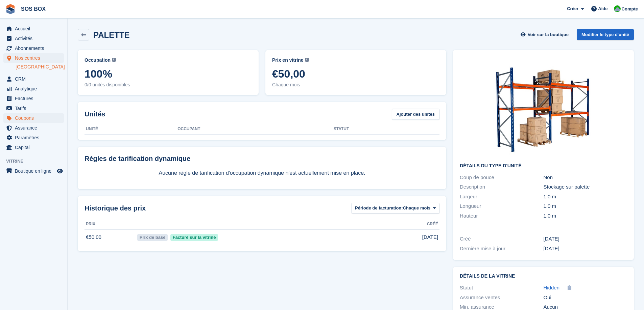  I want to click on span: Tarifs, so click(35, 108).